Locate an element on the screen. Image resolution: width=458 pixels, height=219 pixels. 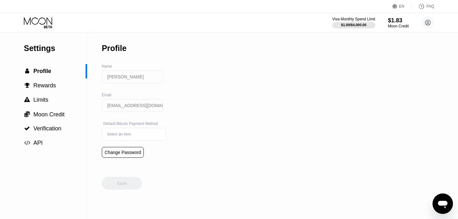
span: Limits is located at coordinates (41, 100).